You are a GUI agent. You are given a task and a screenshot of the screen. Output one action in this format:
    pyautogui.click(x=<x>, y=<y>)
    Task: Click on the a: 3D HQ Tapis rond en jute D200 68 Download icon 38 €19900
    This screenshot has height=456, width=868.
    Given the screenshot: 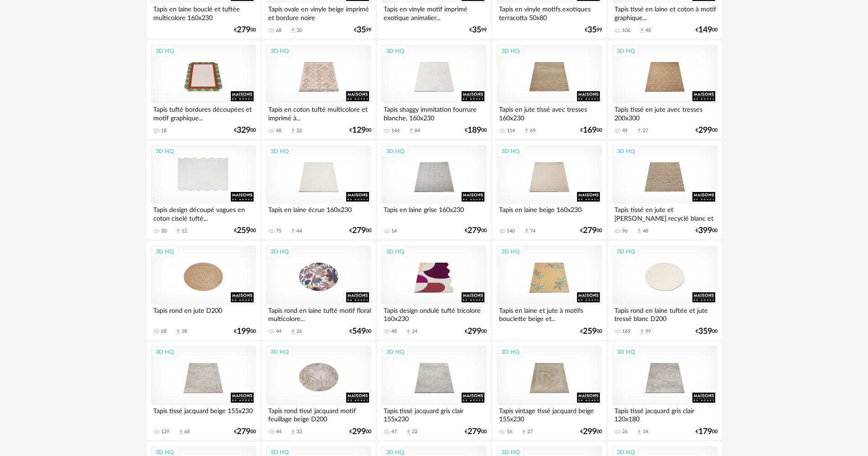 What is the action you would take?
    pyautogui.click(x=204, y=291)
    